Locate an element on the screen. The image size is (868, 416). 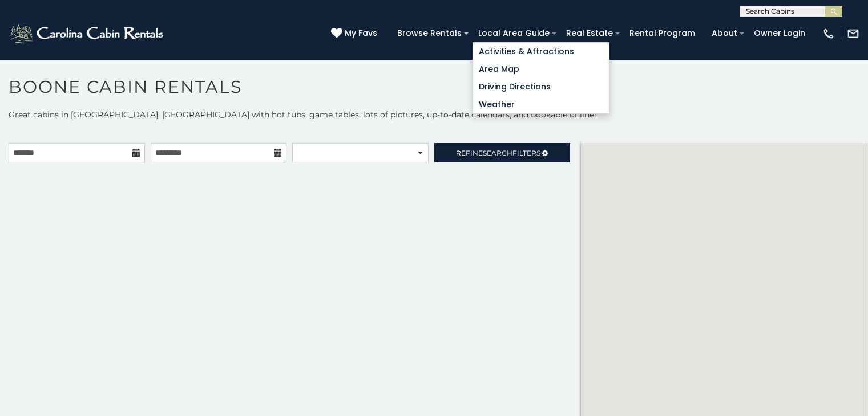
a: Real Estate is located at coordinates (590, 33).